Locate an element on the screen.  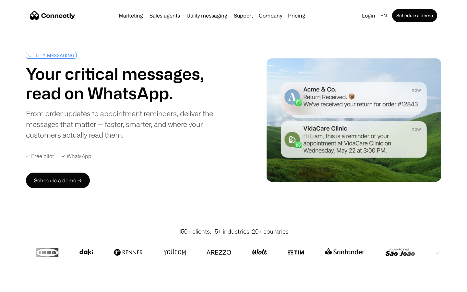
ul: Language list is located at coordinates (26, 285).